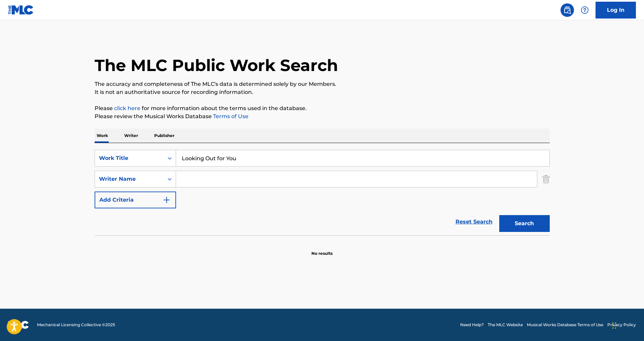 The width and height of the screenshot is (644, 341). What do you see at coordinates (76, 325) in the screenshot?
I see `span: Mechanical Licensing Collective © 2025` at bounding box center [76, 325].